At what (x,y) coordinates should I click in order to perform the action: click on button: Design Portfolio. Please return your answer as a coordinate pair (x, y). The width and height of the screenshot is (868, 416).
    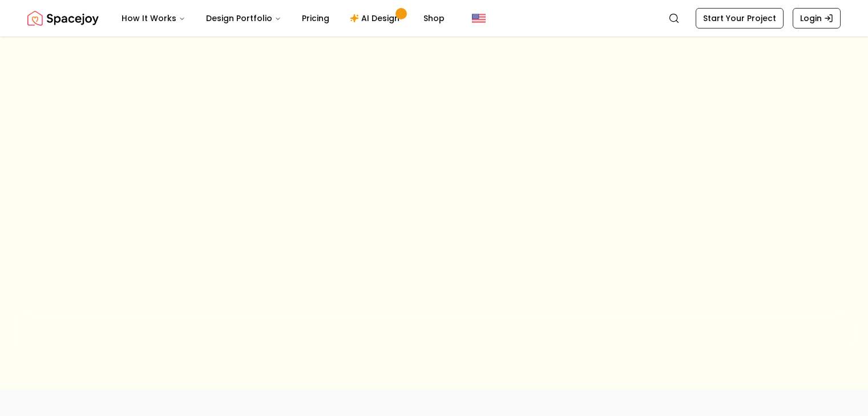
    Looking at the image, I should click on (243, 18).